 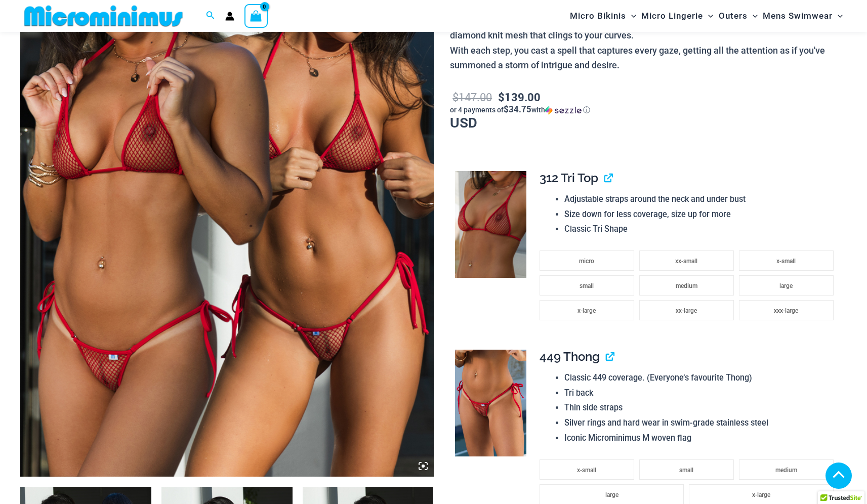 I want to click on p: USD, so click(x=648, y=109).